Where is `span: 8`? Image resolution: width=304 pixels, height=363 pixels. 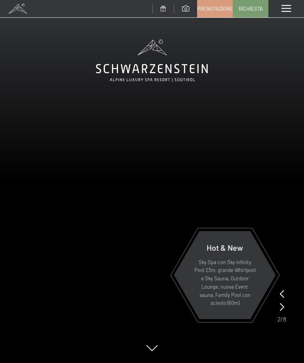
span: 8 is located at coordinates (285, 320).